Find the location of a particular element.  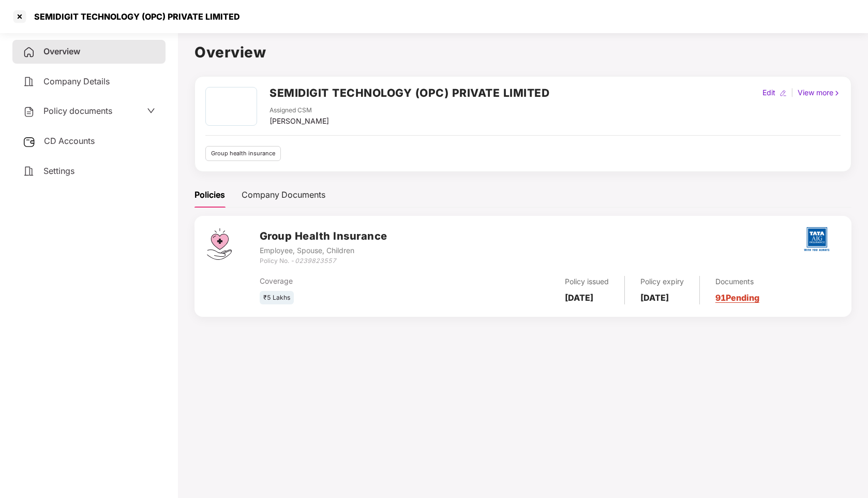

div: Assigned CSM is located at coordinates (299, 110).